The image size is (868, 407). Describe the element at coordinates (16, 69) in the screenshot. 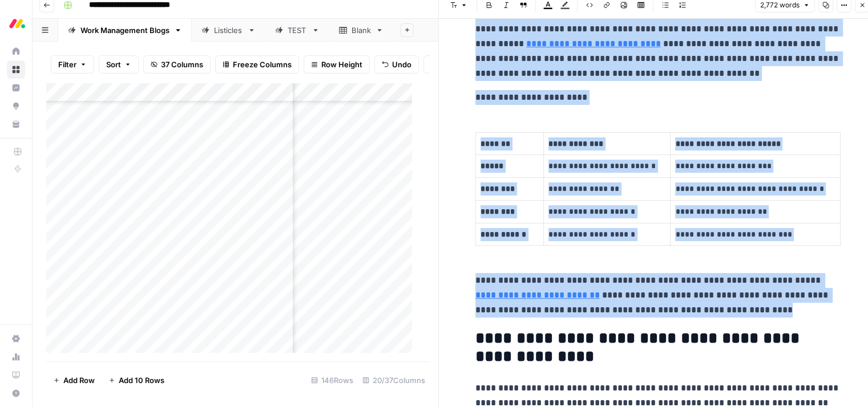

I see `a: Browse` at that location.